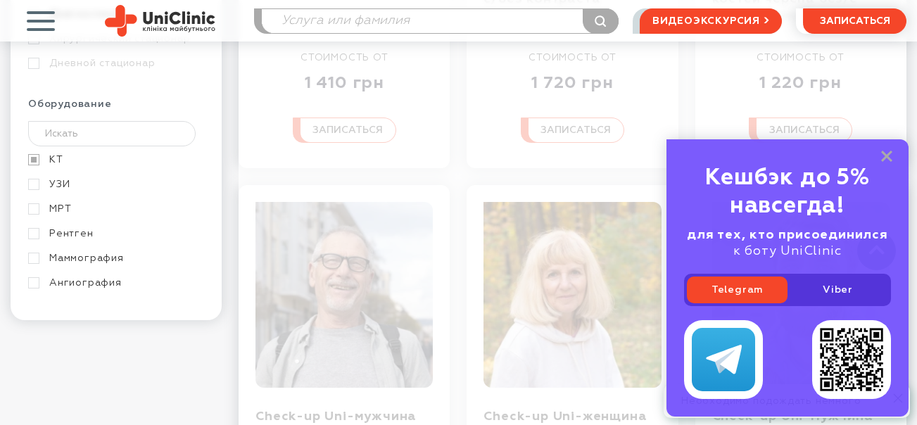 Image resolution: width=917 pixels, height=425 pixels. What do you see at coordinates (112, 134) in the screenshot?
I see `input: Искать` at bounding box center [112, 134].